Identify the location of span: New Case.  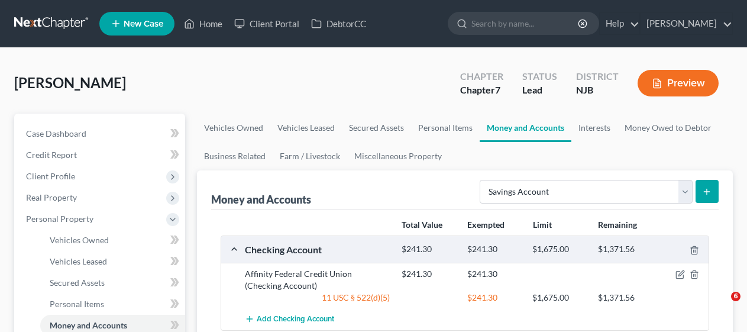
(143, 24).